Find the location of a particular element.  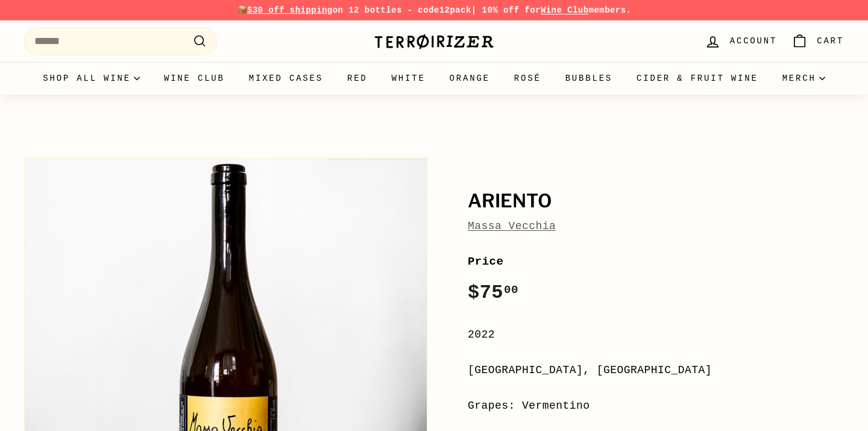

strong: 12pack is located at coordinates (455, 10).